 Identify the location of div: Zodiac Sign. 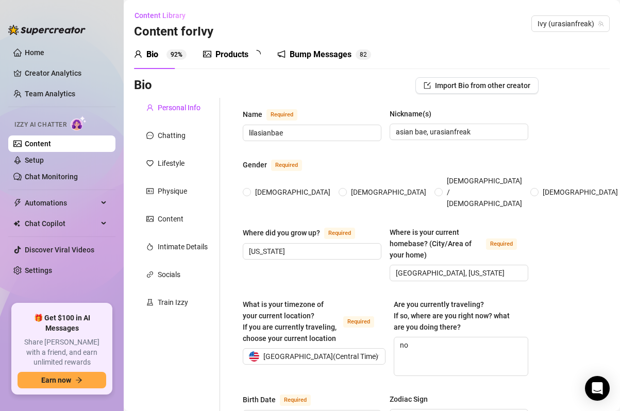
(408, 399).